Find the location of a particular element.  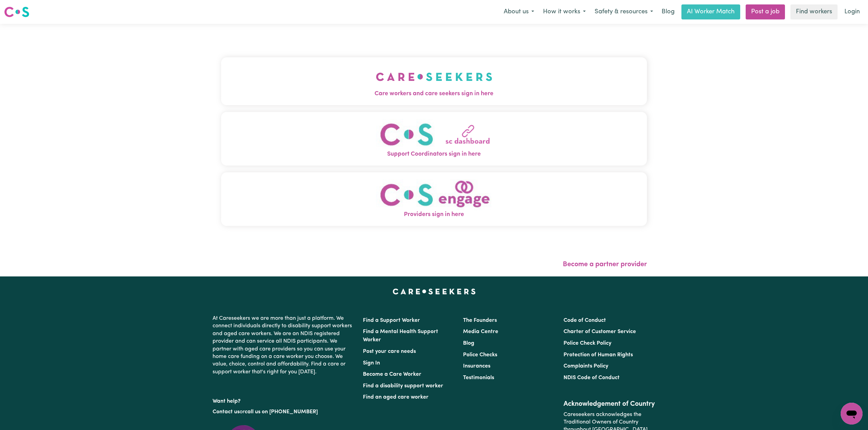

a: Police Check Policy is located at coordinates (587, 344).